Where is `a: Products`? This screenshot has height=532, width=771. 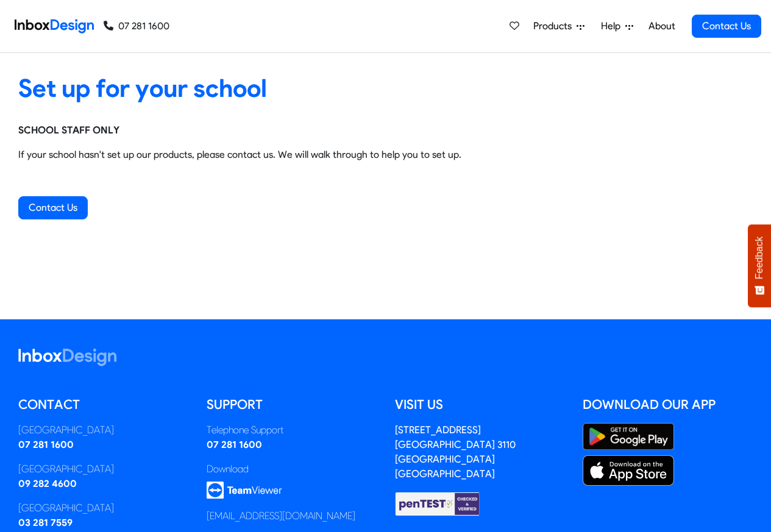 a: Products is located at coordinates (559, 27).